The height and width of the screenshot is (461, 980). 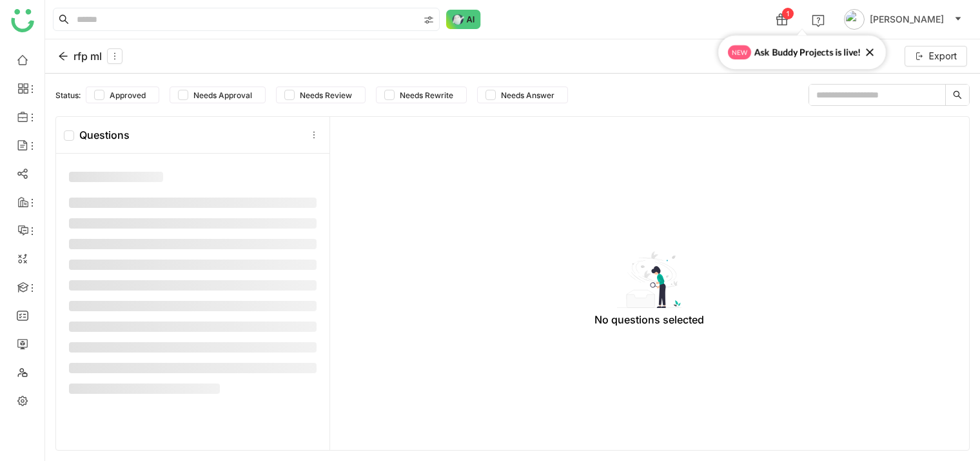 What do you see at coordinates (128, 95) in the screenshot?
I see `span: Approved` at bounding box center [128, 95].